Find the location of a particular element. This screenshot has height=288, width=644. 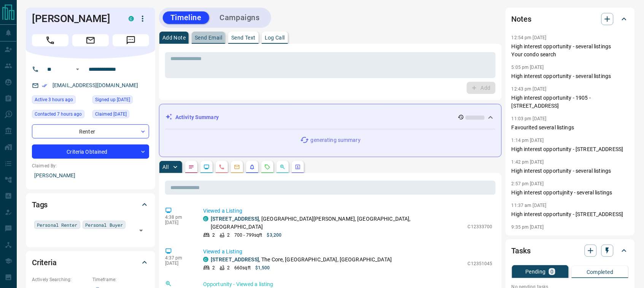

p: $3,200 is located at coordinates (275, 235).